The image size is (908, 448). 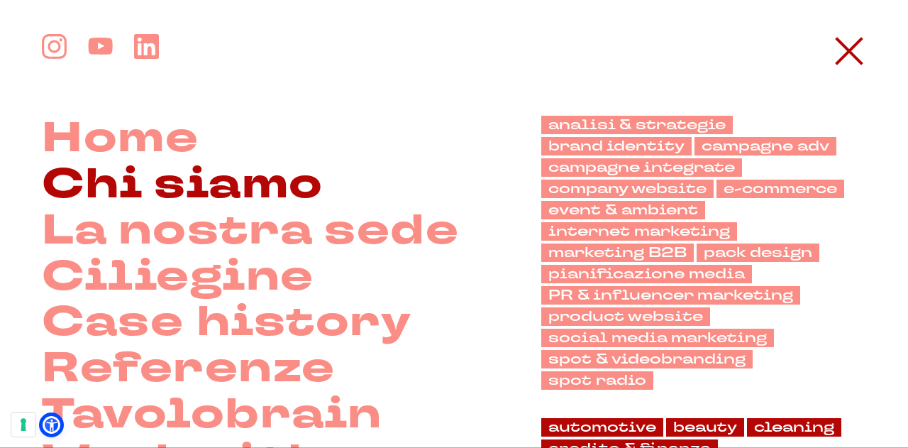 What do you see at coordinates (598, 380) in the screenshot?
I see `a: spot radio` at bounding box center [598, 380].